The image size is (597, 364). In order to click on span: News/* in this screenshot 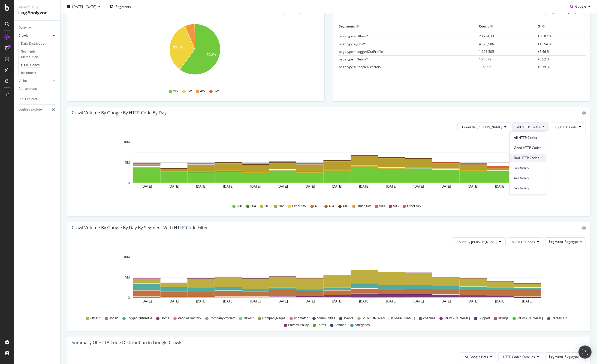, I will do `click(249, 318)`.